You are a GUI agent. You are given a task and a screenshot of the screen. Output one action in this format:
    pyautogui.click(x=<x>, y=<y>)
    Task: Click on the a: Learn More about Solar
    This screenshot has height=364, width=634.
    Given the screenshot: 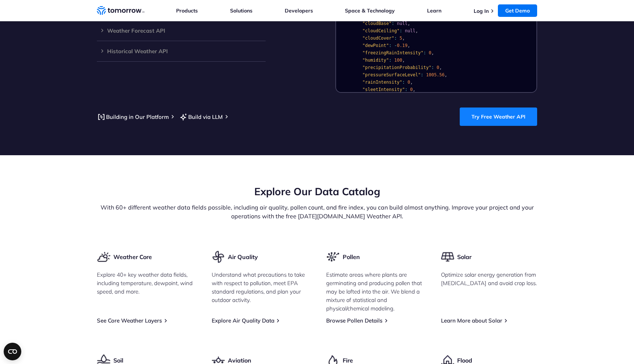 What is the action you would take?
    pyautogui.click(x=471, y=320)
    